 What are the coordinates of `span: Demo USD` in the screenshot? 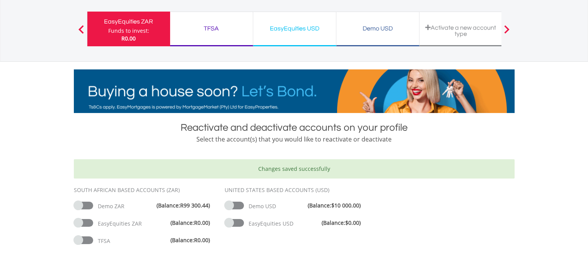 It's located at (262, 206).